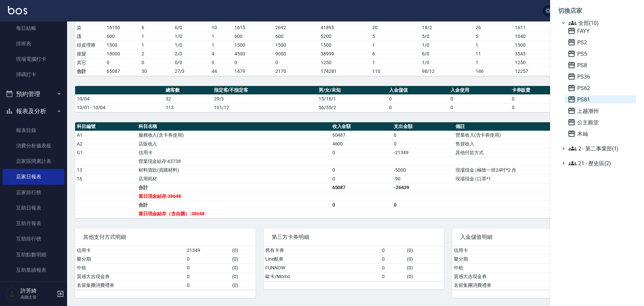 The width and height of the screenshot is (644, 306). Describe the element at coordinates (600, 88) in the screenshot. I see `span: PS62` at that location.